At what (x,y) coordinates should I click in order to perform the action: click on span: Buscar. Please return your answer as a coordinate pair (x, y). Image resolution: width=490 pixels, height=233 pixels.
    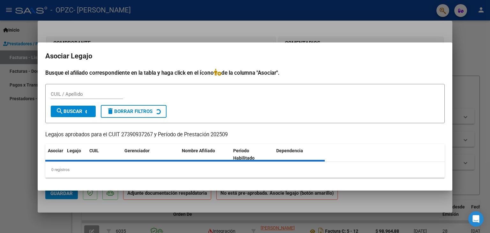
    Looking at the image, I should click on (69, 111).